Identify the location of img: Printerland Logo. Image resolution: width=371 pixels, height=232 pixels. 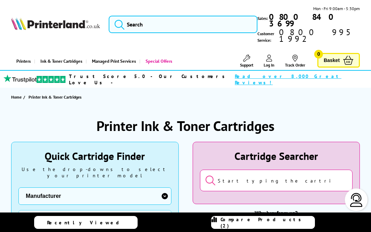
(55, 24).